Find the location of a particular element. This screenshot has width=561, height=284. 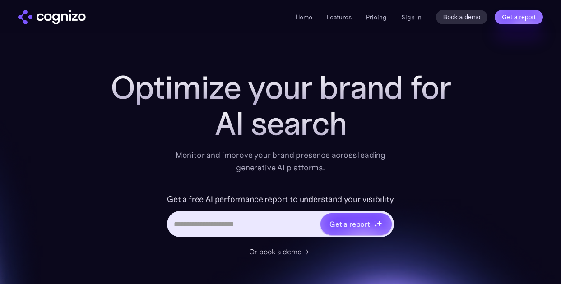

form: Hero URL Input Form is located at coordinates (280, 217).